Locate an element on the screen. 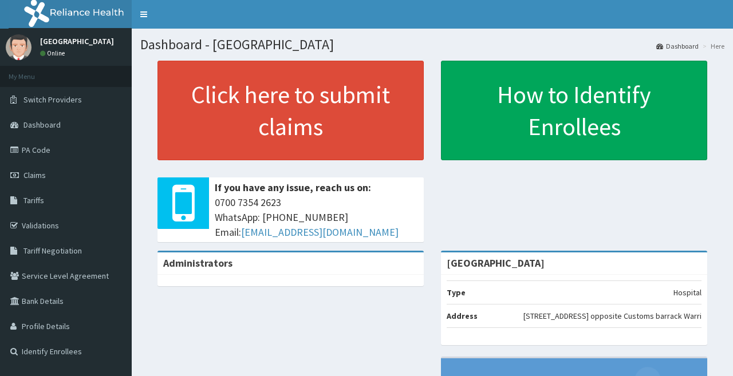 This screenshot has width=733, height=376. img: User Image is located at coordinates (18, 47).